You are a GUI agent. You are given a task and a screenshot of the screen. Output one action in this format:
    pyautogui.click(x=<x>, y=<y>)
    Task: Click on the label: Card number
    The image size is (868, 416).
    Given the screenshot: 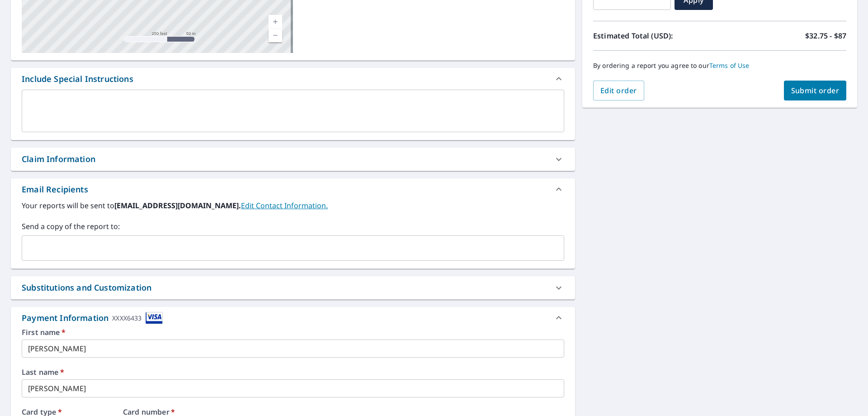 What is the action you would take?
    pyautogui.click(x=343, y=411)
    